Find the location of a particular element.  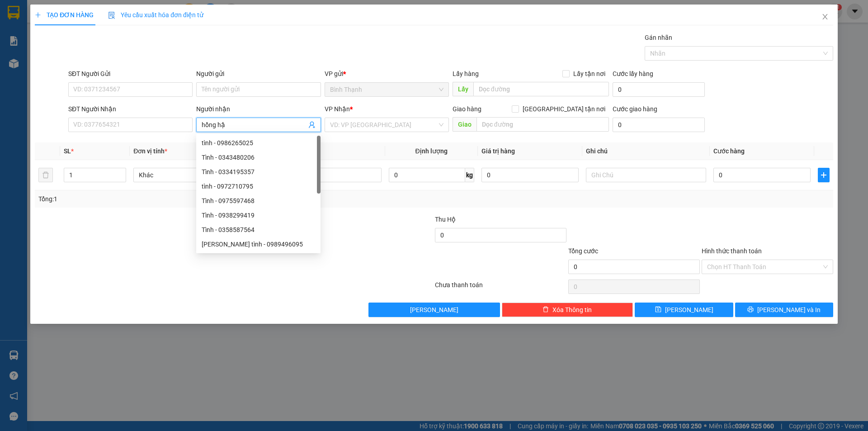

div: VP gửi is located at coordinates (386, 74).